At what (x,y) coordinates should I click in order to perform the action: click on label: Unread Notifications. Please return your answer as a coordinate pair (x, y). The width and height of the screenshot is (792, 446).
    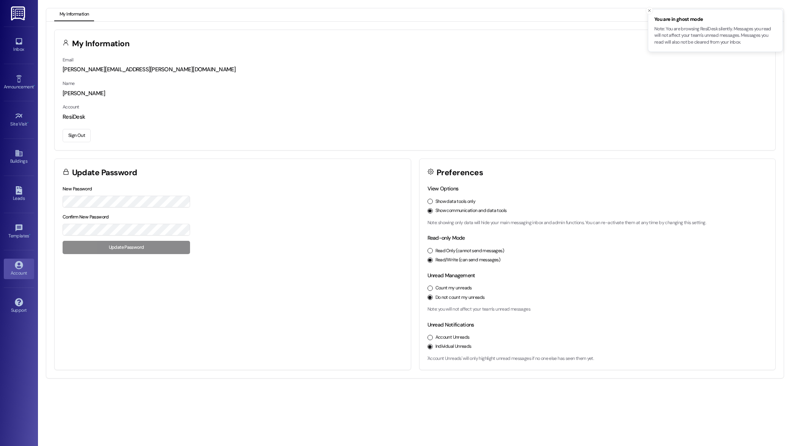
    Looking at the image, I should click on (451, 325).